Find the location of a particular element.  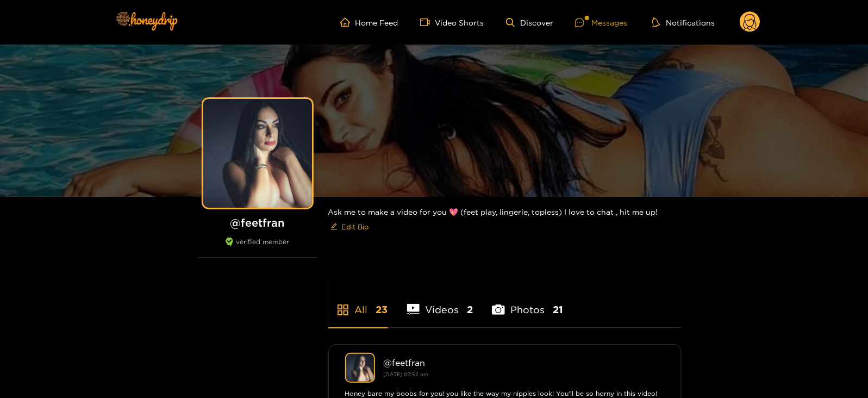

span: 23 is located at coordinates (382, 309).